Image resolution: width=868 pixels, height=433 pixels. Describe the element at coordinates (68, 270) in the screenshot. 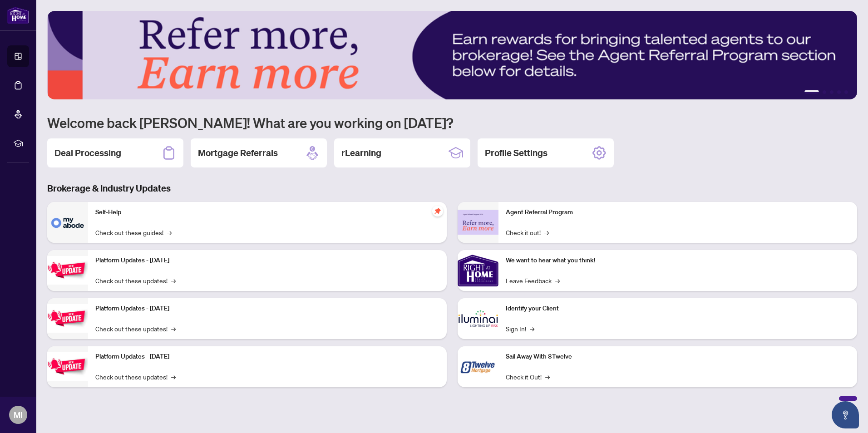

I see `img: Platform Updates - July 21, 2025` at that location.